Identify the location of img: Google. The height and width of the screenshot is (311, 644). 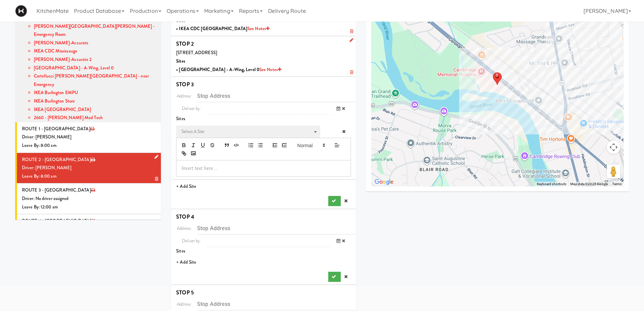
(384, 182).